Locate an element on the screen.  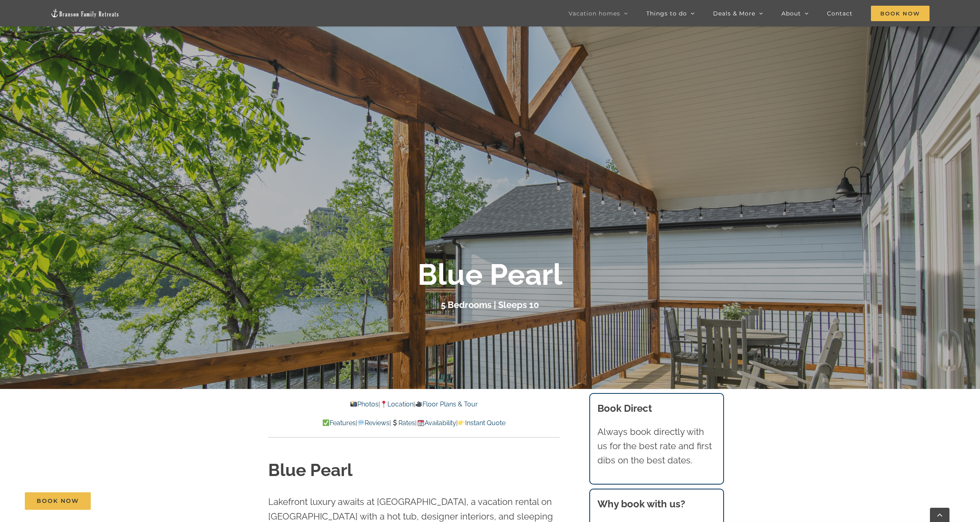
span: About is located at coordinates (792, 14).